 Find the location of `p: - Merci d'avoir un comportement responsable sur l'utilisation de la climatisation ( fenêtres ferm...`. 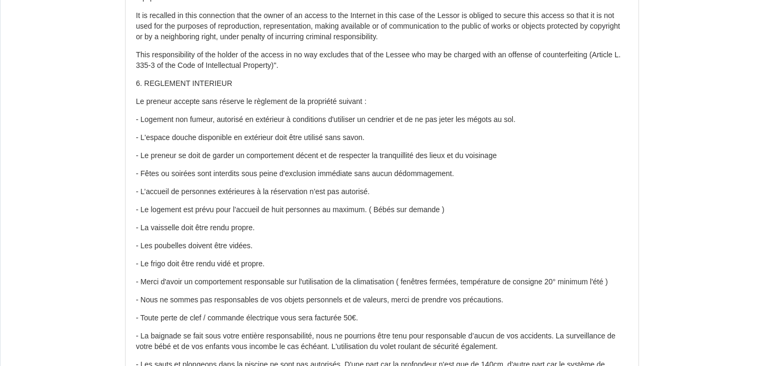

p: - Merci d'avoir un comportement responsable sur l'utilisation de la climatisation ( fenêtres ferm... is located at coordinates (382, 282).